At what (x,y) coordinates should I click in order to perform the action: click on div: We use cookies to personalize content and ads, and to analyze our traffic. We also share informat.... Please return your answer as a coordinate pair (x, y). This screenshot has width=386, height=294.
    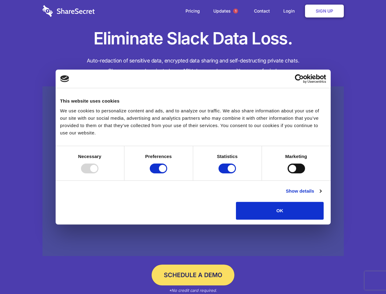
    Looking at the image, I should click on (193, 122).